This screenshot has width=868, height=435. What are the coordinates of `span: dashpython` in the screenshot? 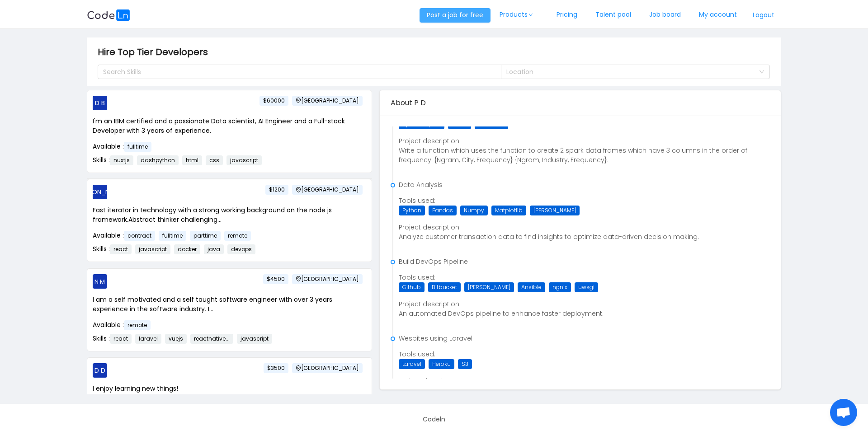 It's located at (158, 160).